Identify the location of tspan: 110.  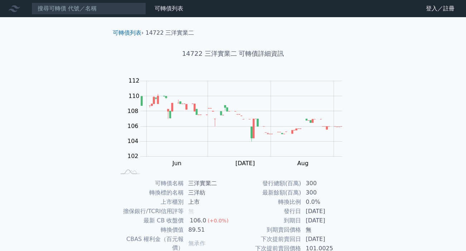
(134, 96).